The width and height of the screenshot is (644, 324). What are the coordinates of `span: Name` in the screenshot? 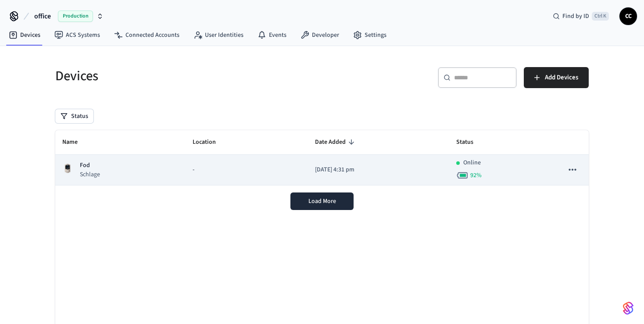 It's located at (75, 142).